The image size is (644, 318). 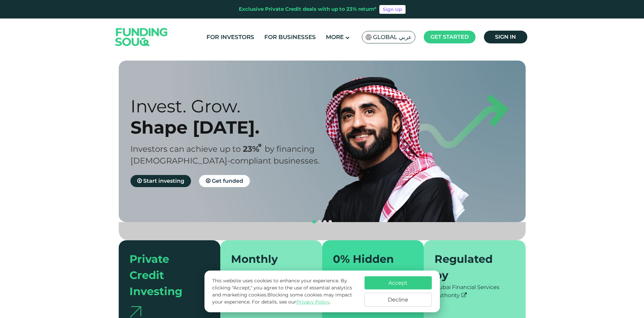 What do you see at coordinates (313, 302) in the screenshot?
I see `a: Privacy Policy` at bounding box center [313, 302].